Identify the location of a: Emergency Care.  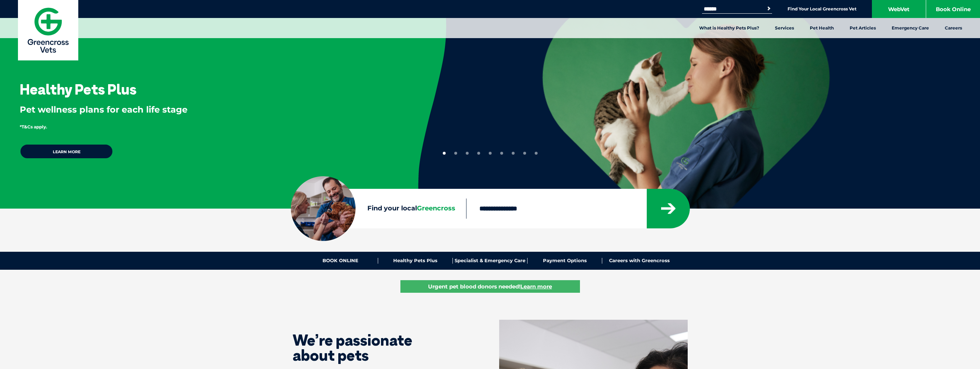
(911, 28).